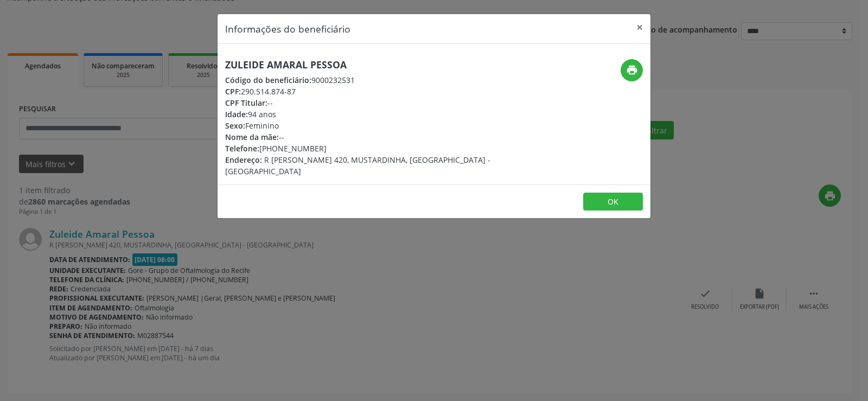  I want to click on div: 290.514.874-87, so click(362, 91).